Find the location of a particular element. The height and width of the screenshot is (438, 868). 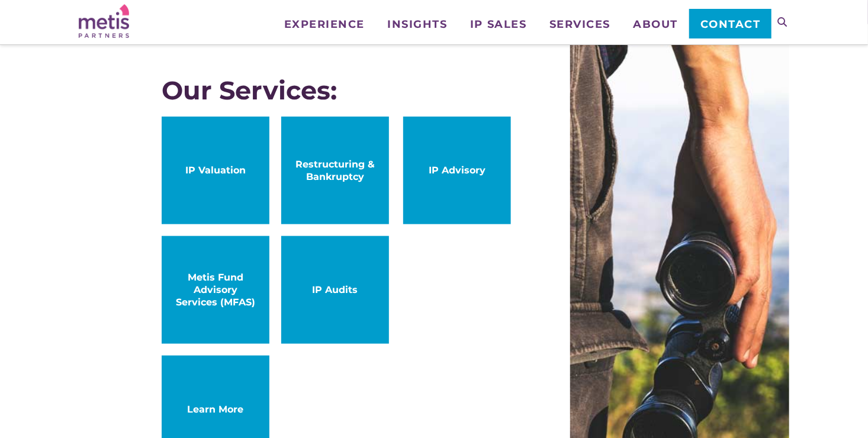

span: Experience is located at coordinates (324, 24).